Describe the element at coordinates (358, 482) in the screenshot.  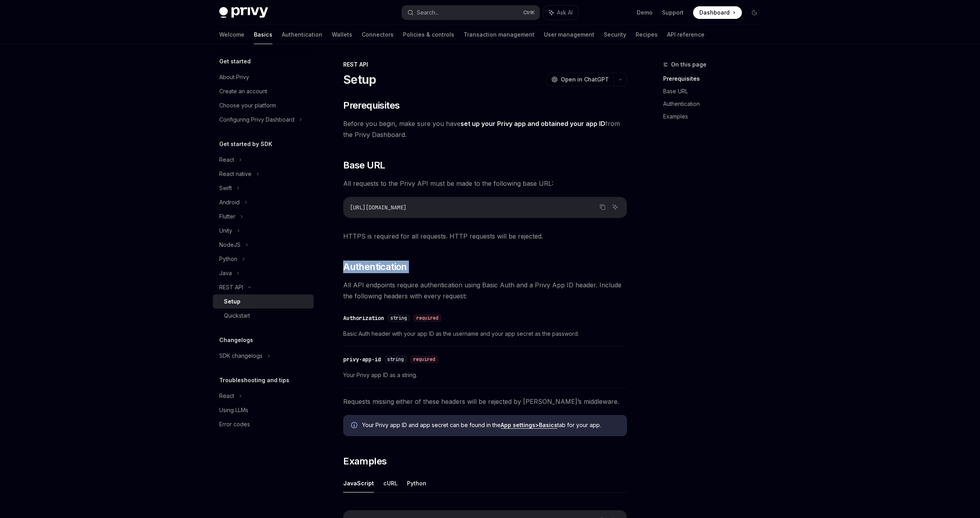
I see `button: JavaScript` at that location.